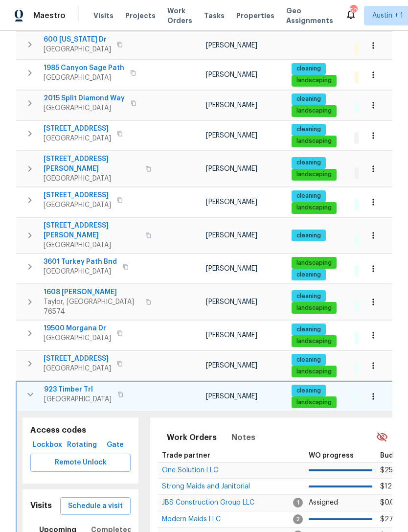  I want to click on span: Gate, so click(115, 445).